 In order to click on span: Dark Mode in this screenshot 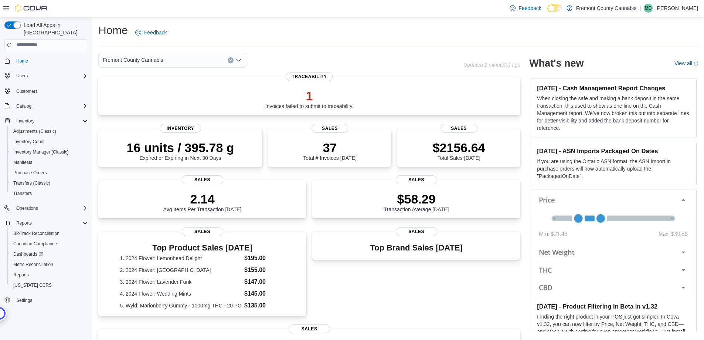, I will do `click(548, 12)`.